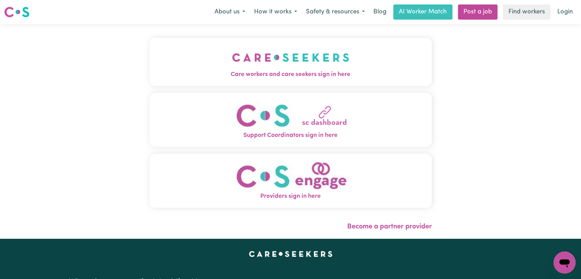 The image size is (581, 279). Describe the element at coordinates (526, 12) in the screenshot. I see `a: Find workers` at that location.